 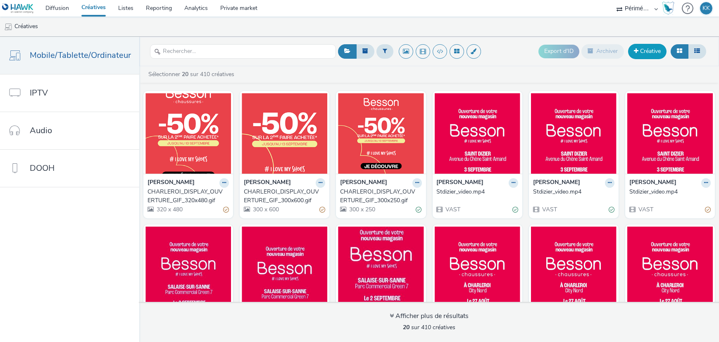 I want to click on span: IPTV, so click(x=39, y=93).